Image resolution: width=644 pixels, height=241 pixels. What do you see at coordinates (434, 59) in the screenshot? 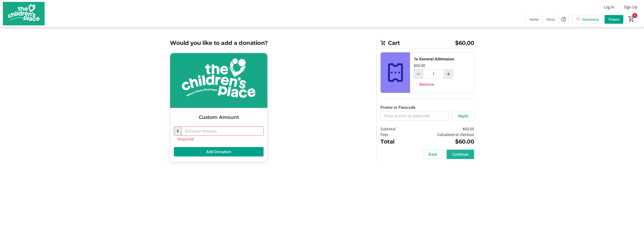
I see `div: 1x General Admission` at bounding box center [434, 59].